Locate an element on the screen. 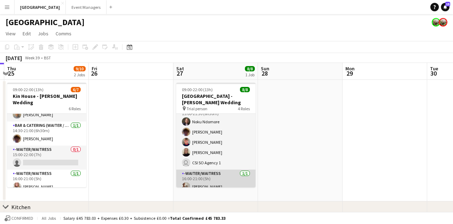 This screenshot has width=453, height=224. span: Jobs is located at coordinates (43, 34).